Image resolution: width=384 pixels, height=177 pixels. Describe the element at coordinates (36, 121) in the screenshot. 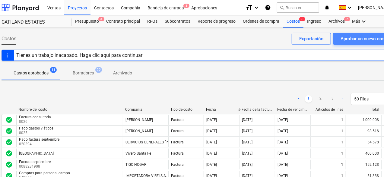

I see `p: 0026` at that location.